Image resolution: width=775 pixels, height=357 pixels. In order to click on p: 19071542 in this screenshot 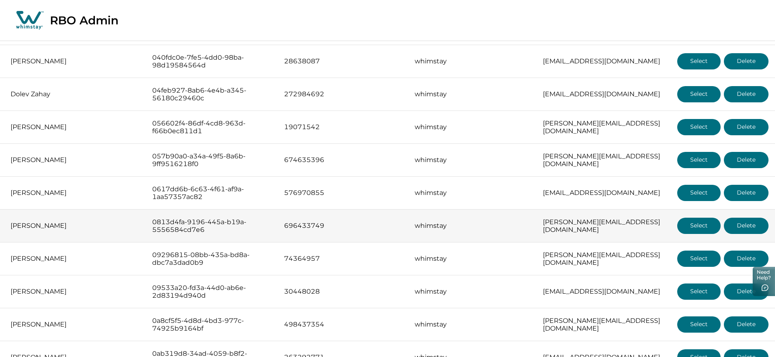, I will do `click(343, 127)`.